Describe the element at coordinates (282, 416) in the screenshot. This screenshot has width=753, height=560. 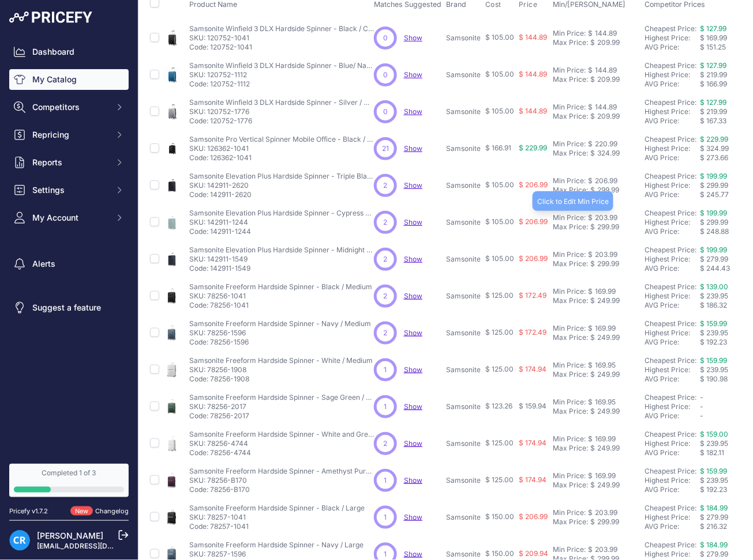
I see `p: Code: 78256-2017` at that location.